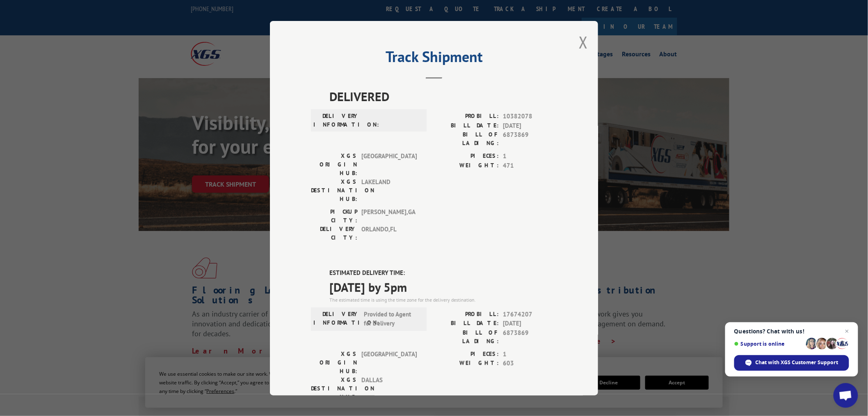 The width and height of the screenshot is (868, 416). What do you see at coordinates (443, 272) in the screenshot?
I see `label: ESTIMATED DELIVERY TIME:` at bounding box center [443, 272].